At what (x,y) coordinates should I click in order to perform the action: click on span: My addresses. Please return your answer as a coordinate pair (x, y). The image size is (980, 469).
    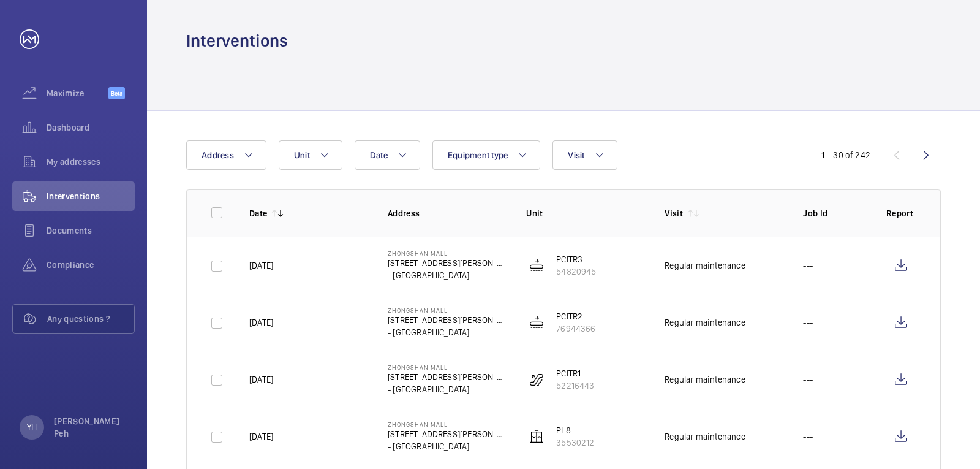
    Looking at the image, I should click on (90, 162).